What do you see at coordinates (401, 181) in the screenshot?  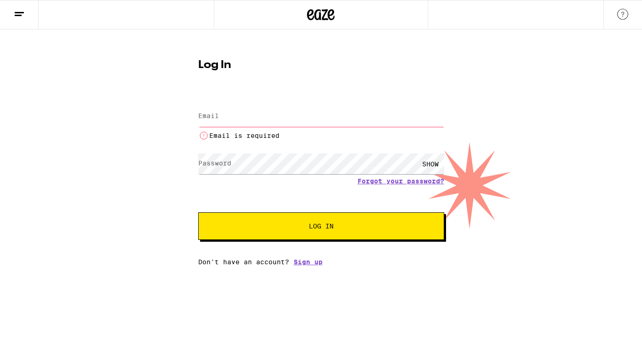 I see `a: Forgot your password?` at bounding box center [401, 181].